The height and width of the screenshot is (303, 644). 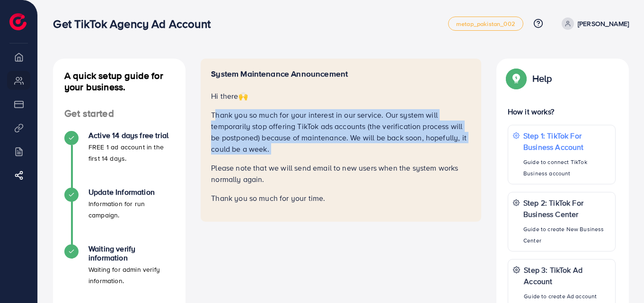 I want to click on h3: Get TikTok Agency Ad Account, so click(x=135, y=24).